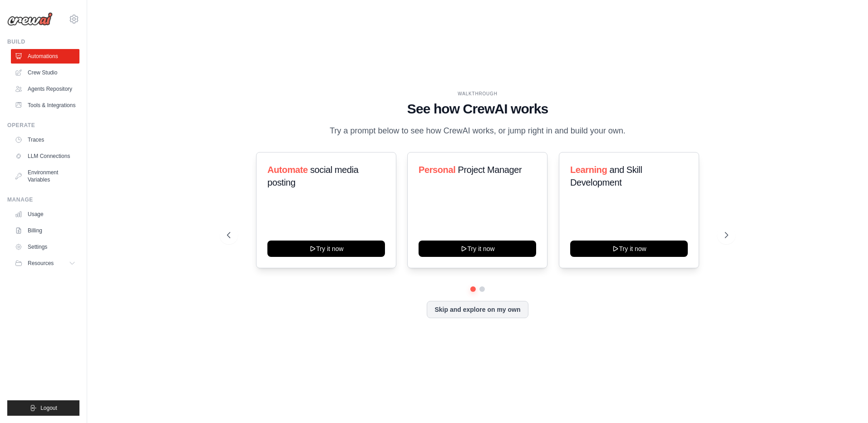  Describe the element at coordinates (490, 170) in the screenshot. I see `span: Project Manager` at that location.